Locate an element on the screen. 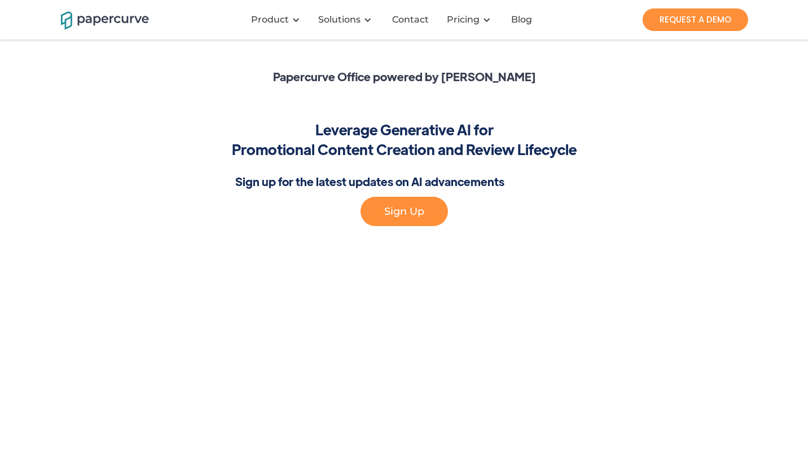 This screenshot has width=809, height=464. strong: Leverage Generative AI for is located at coordinates (404, 129).